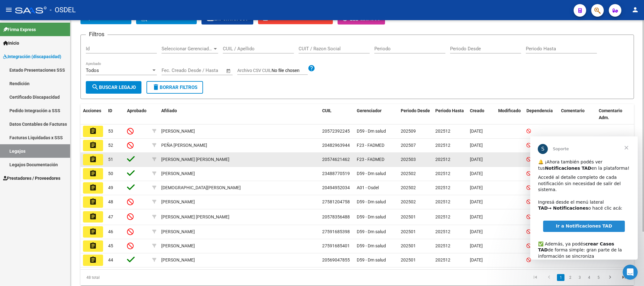 The height and width of the screenshot is (286, 644). Describe the element at coordinates (53, 59) in the screenshot. I see `div: Accedé al detalle completo de cada notificación sin necesidad de salir del sistema. ​ Ingresá des...` at that location.